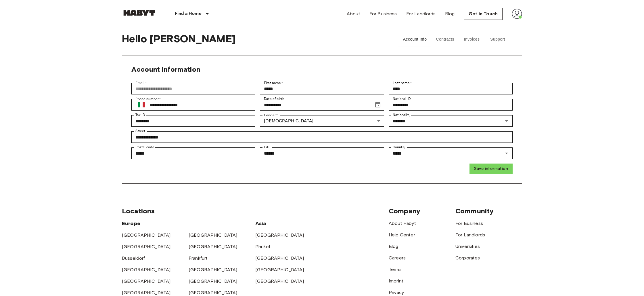 The height and width of the screenshot is (296, 644). Describe the element at coordinates (445, 40) in the screenshot. I see `button: Contracts` at that location.